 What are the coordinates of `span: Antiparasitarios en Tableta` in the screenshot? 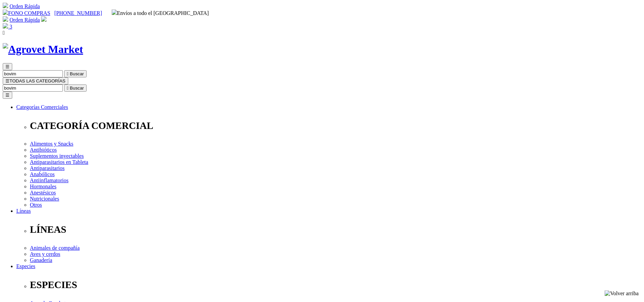 It's located at (59, 162).